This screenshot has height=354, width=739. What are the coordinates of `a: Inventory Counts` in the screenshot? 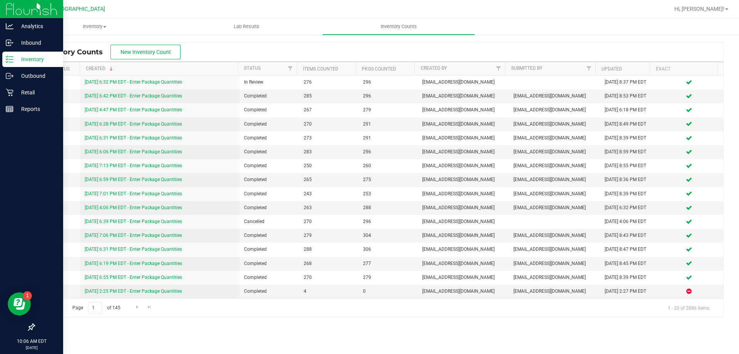 It's located at (398, 27).